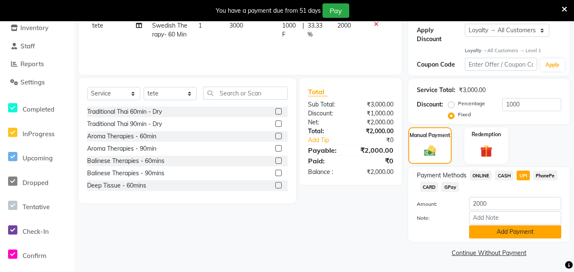 This screenshot has height=272, width=574. Describe the element at coordinates (436, 218) in the screenshot. I see `label: Note:` at that location.